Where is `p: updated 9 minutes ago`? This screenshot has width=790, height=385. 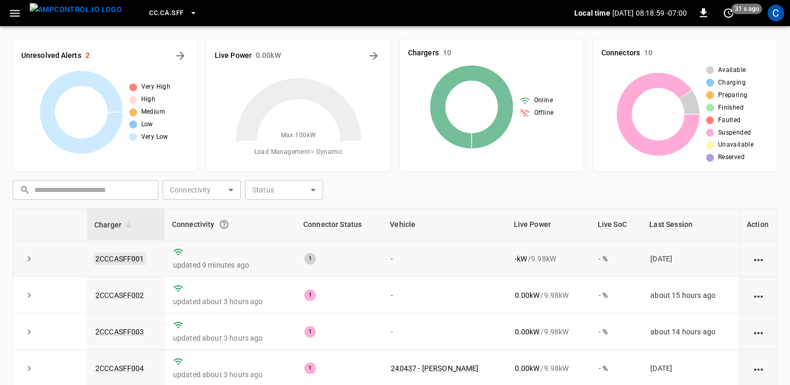
p: updated 9 minutes ago is located at coordinates (230, 265).